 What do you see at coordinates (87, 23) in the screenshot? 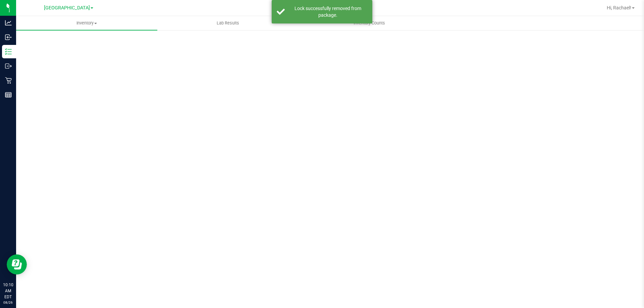
I see `a: Inventory` at bounding box center [87, 23].